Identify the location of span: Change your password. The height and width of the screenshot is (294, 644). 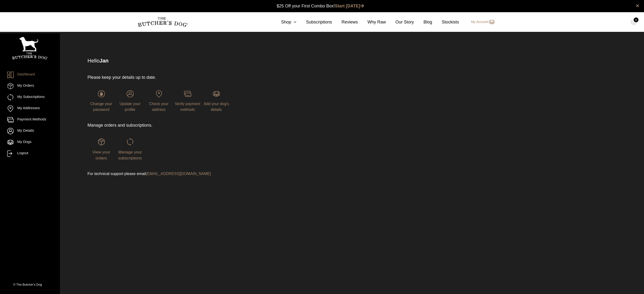
(101, 107).